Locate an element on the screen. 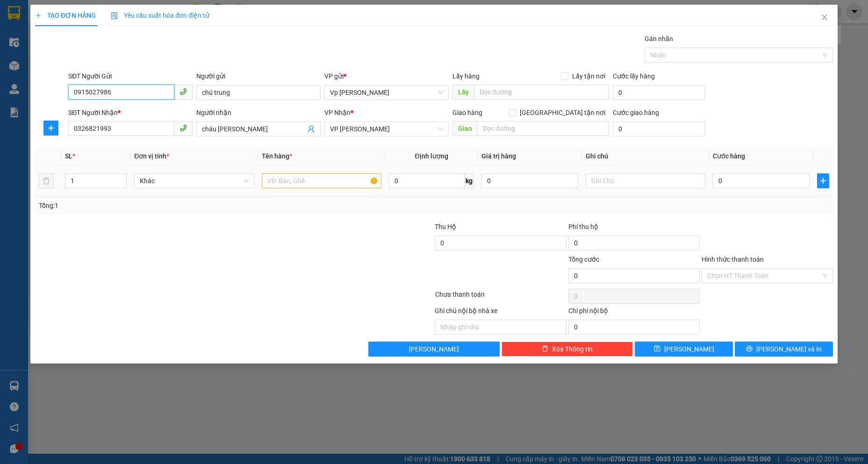 Image resolution: width=868 pixels, height=464 pixels. span: delete is located at coordinates (545, 349).